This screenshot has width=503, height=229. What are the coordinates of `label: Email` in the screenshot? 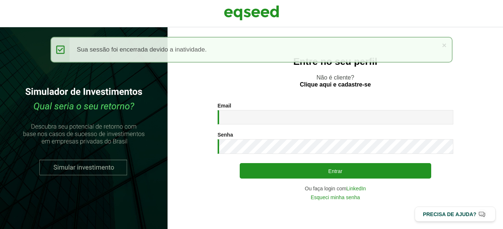 It's located at (224, 106).